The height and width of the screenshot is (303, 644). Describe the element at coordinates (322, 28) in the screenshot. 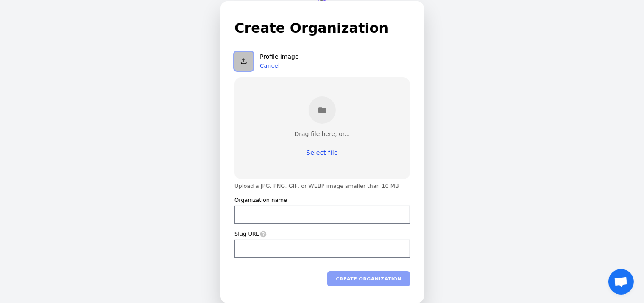

I see `h1: Create Organization` at that location.